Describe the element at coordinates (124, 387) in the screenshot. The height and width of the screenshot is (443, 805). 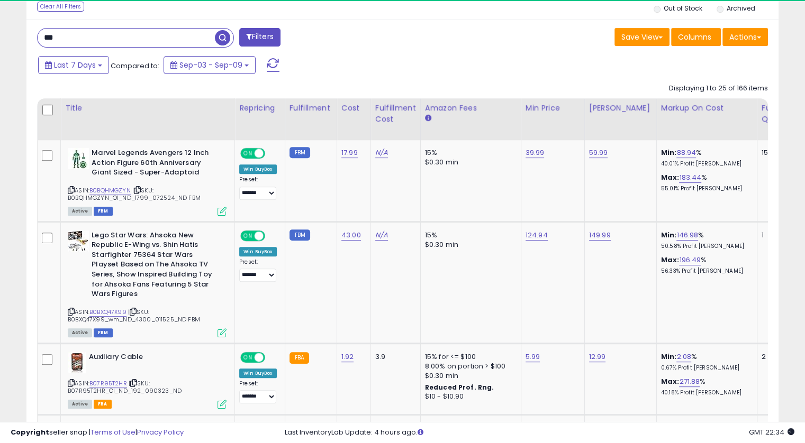
I see `span: | SKU: B07R95T2HR_Ol_ND_192_090323_ND` at that location.